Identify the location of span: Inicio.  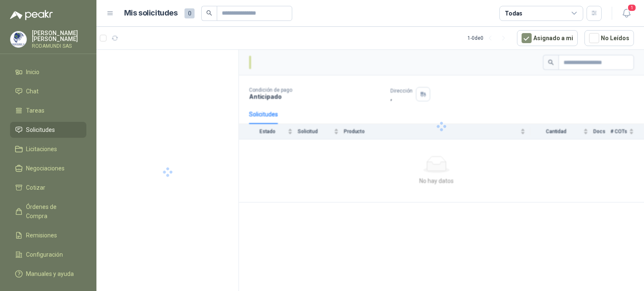
(33, 72).